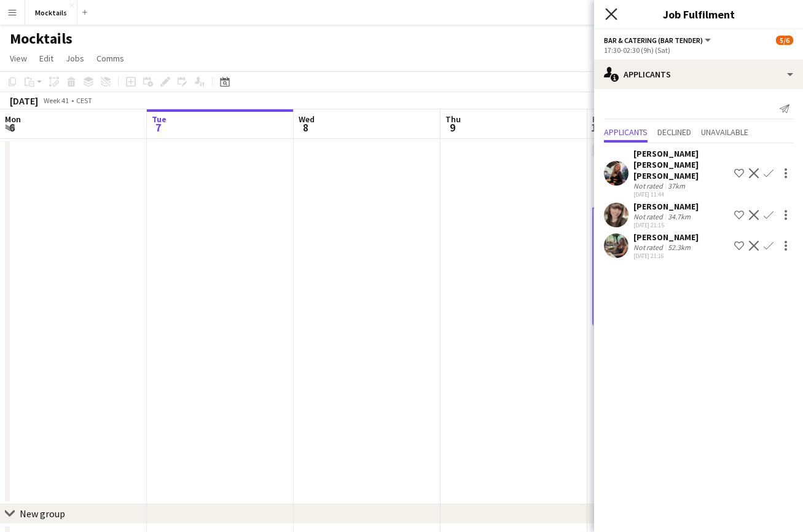 The image size is (803, 532). What do you see at coordinates (699, 50) in the screenshot?
I see `div: 17:30-02:30 (9h) (Sat)` at bounding box center [699, 50].